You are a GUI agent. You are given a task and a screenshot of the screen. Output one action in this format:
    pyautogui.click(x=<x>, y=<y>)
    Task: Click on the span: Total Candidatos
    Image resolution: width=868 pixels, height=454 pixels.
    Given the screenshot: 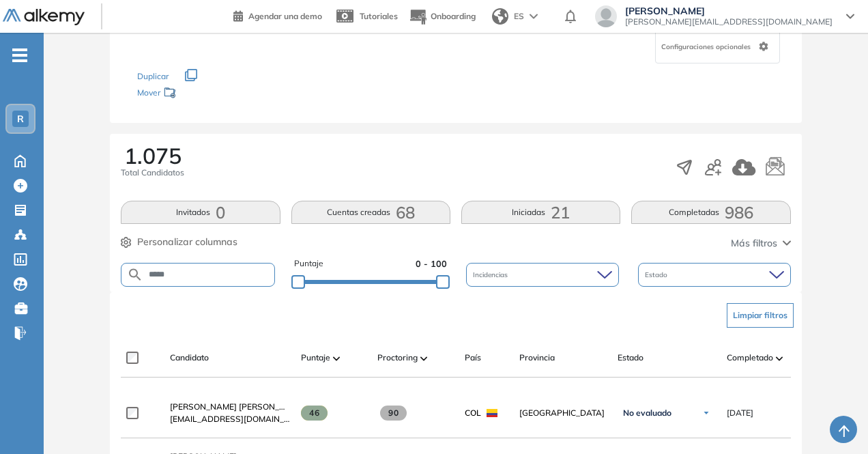 What is the action you would take?
    pyautogui.click(x=152, y=173)
    